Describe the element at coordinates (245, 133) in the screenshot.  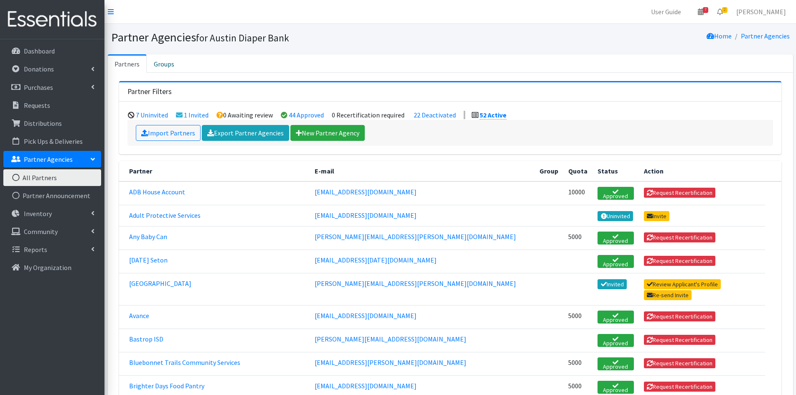
I see `a: Export Partner Agencies` at that location.